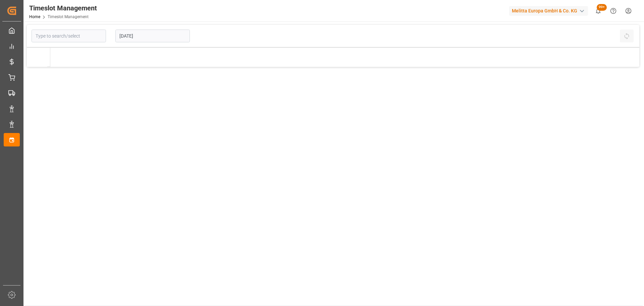  I want to click on input: Type to search/select, so click(69, 36).